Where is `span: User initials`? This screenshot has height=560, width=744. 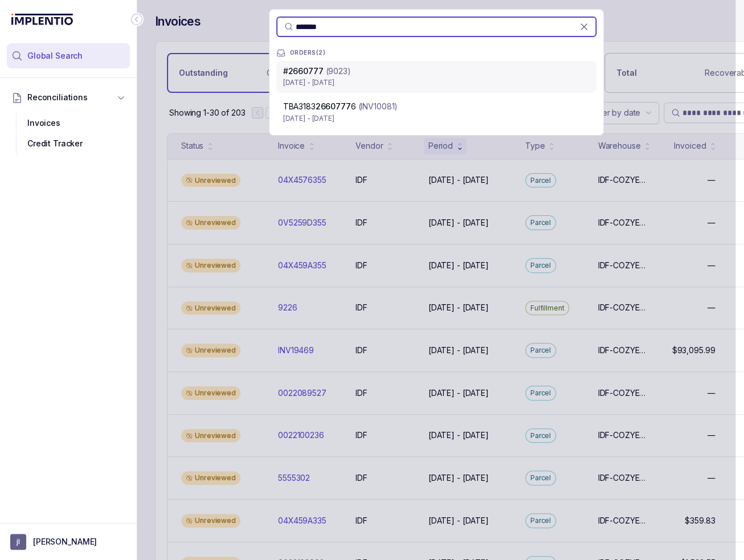
span: User initials is located at coordinates (19, 541).